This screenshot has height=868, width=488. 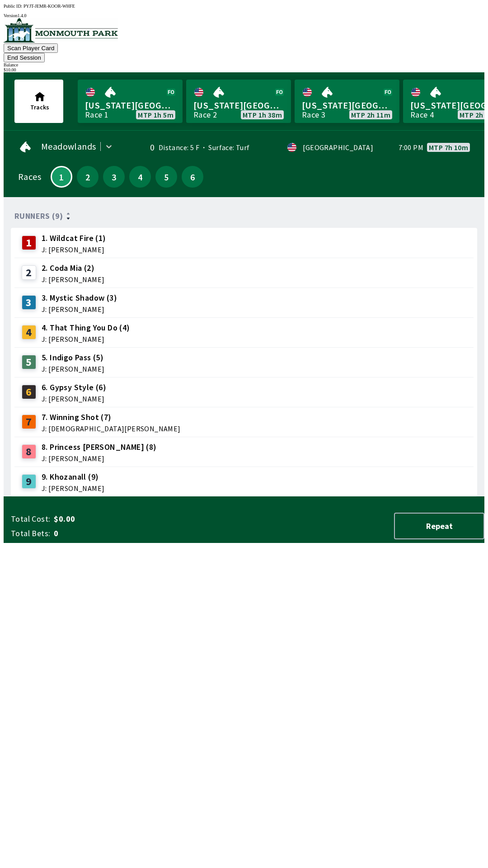 What do you see at coordinates (68, 146) in the screenshot?
I see `span: Meadowlands` at bounding box center [68, 146].